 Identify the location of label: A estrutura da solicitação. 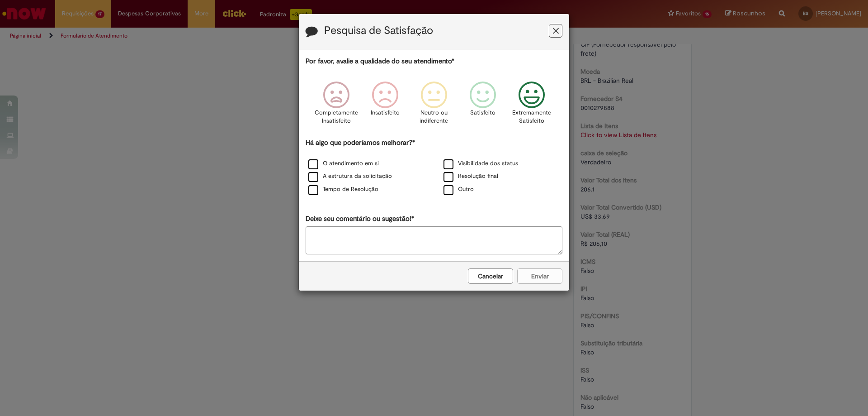
(350, 176).